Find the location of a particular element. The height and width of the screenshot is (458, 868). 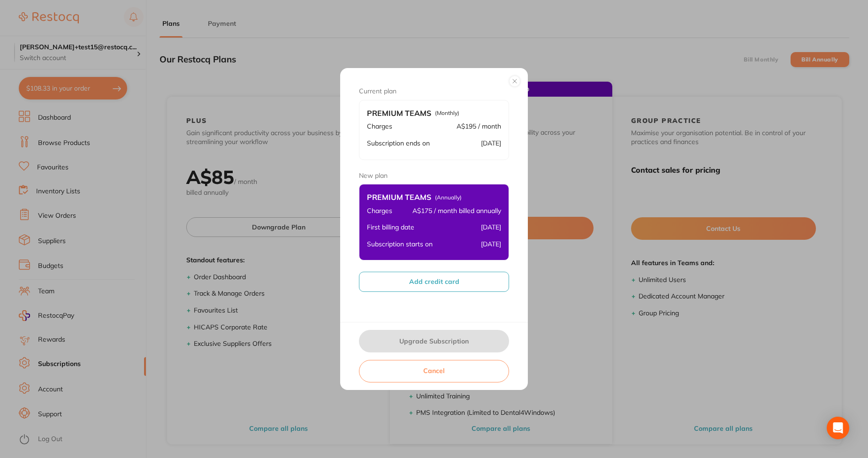

p: First billing date is located at coordinates (390, 227).